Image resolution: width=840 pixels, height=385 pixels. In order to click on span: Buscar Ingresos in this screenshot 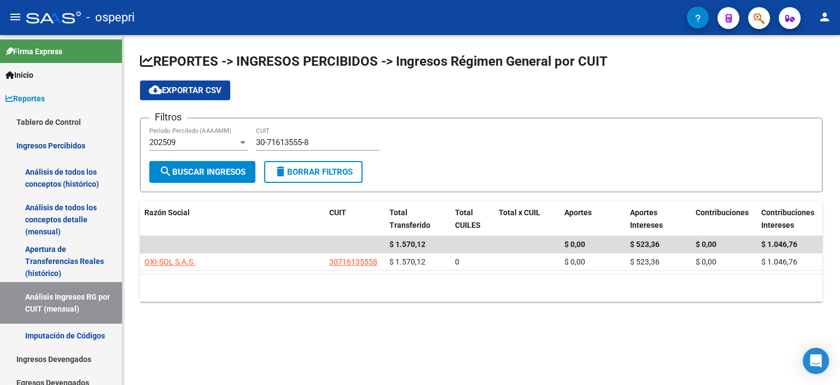, I will do `click(202, 172)`.